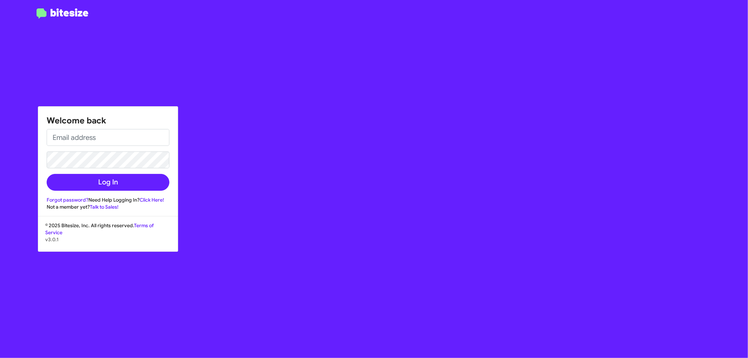 Image resolution: width=748 pixels, height=358 pixels. I want to click on div: Not a member yet?, so click(108, 207).